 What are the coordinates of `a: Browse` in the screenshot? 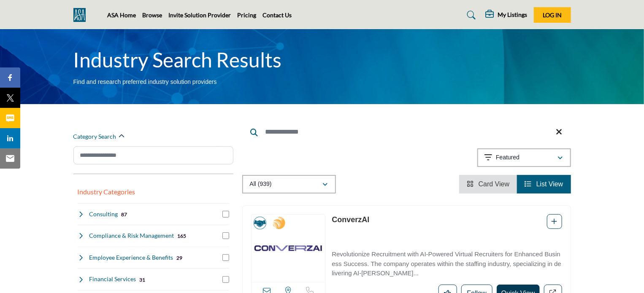 It's located at (152, 14).